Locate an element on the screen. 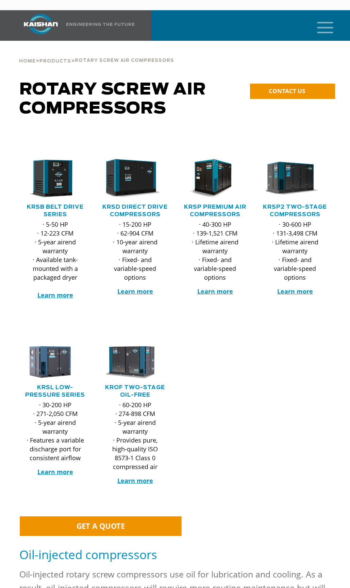 This screenshot has width=350, height=588. a: KRSL Low-Pressure Series is located at coordinates (55, 391).